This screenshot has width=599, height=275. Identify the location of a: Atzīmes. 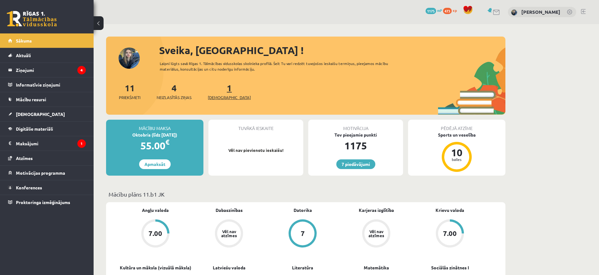
(47, 158).